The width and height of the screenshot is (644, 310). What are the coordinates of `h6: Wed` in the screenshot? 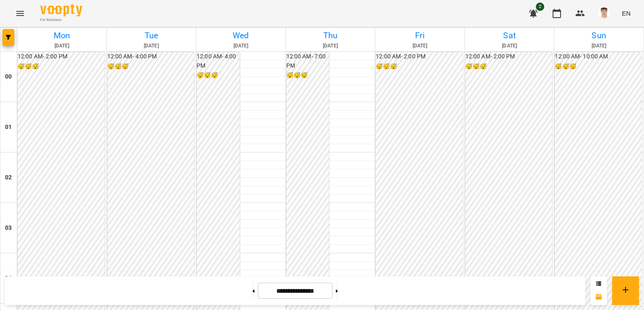 It's located at (241, 35).